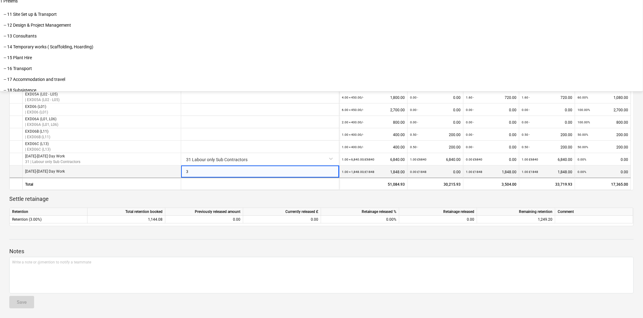 This screenshot has height=318, width=643. What do you see at coordinates (42, 124) in the screenshot?
I see `p: | EXD06A (L01, L06)` at bounding box center [42, 124].